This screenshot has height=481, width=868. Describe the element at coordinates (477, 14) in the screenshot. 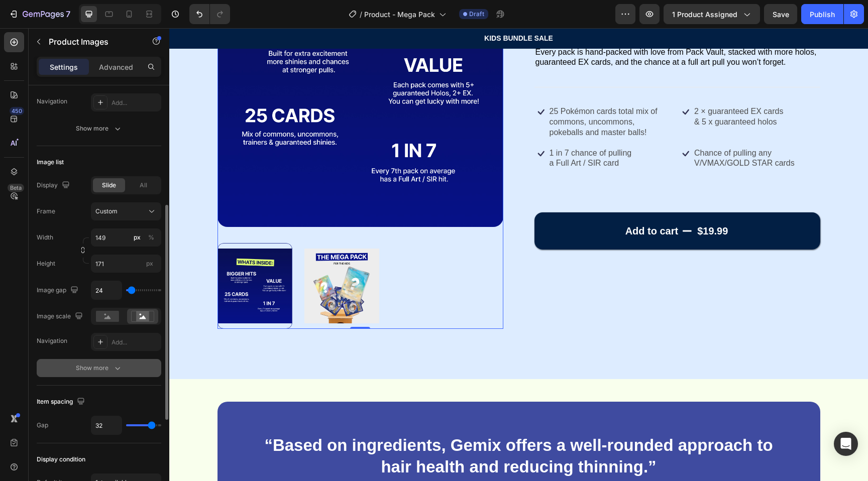

I see `span: Draft` at that location.